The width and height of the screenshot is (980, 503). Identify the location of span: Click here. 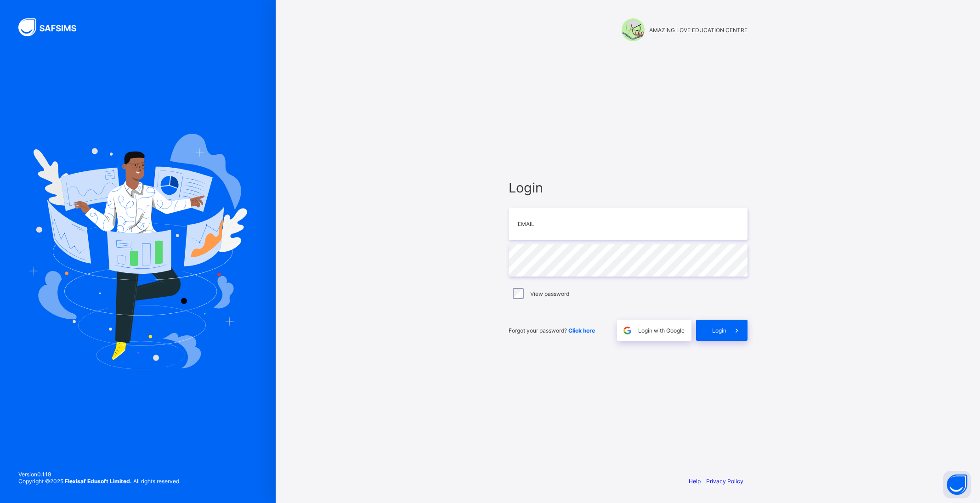
(581, 330).